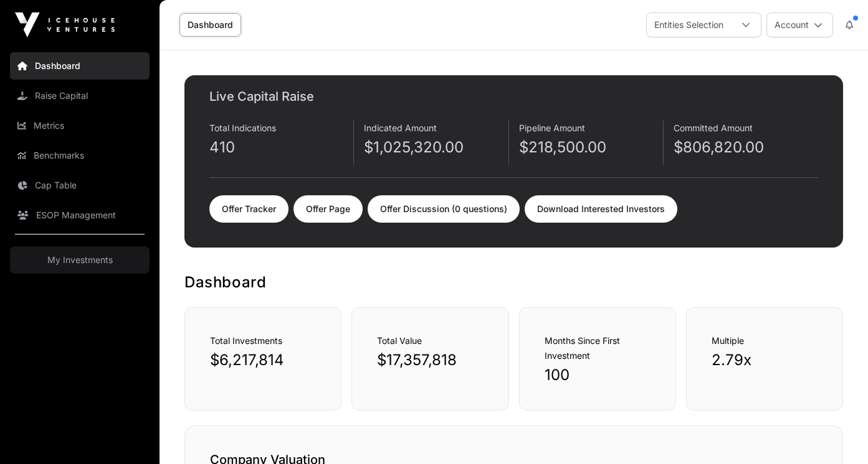 This screenshot has height=464, width=868. Describe the element at coordinates (80, 125) in the screenshot. I see `a: Metrics` at that location.